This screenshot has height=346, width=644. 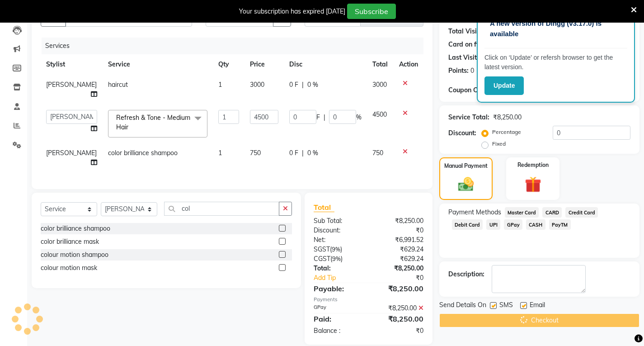 What do you see at coordinates (368, 299) in the screenshot?
I see `div: Payments` at bounding box center [368, 299].